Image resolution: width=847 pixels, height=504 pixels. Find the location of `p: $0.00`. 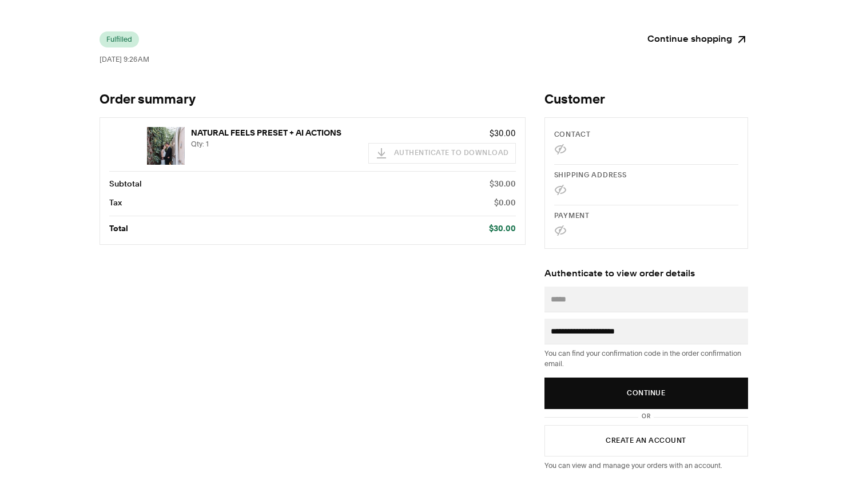

p: $0.00 is located at coordinates (505, 203).